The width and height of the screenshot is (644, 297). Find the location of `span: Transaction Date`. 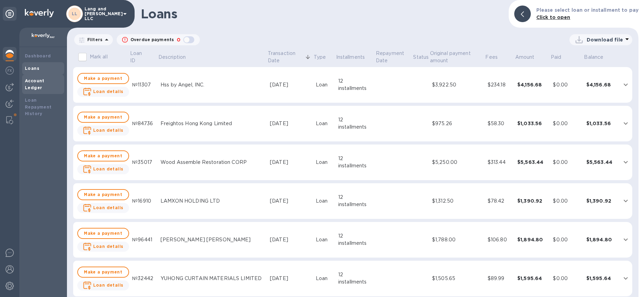

span: Transaction Date is located at coordinates (290, 57).